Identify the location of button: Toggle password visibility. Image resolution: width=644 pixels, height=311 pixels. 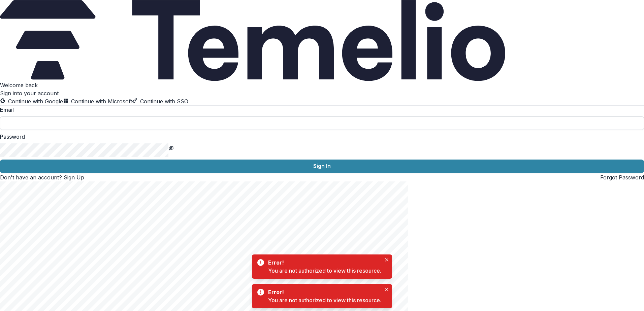
(171, 147).